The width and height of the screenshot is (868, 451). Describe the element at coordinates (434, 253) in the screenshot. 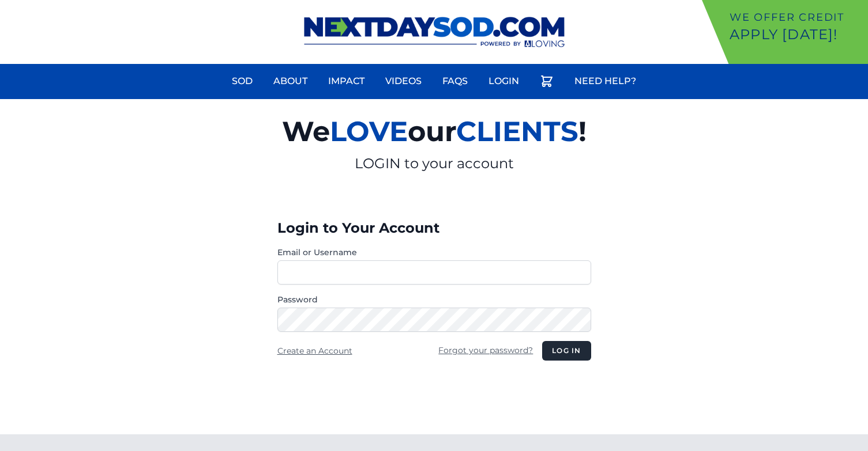

I see `label: Email or Username` at that location.